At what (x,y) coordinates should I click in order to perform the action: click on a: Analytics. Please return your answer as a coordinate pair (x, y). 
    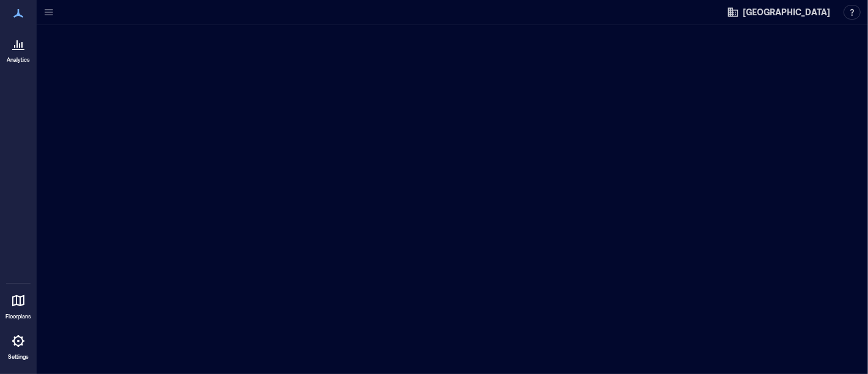
    Looking at the image, I should click on (18, 48).